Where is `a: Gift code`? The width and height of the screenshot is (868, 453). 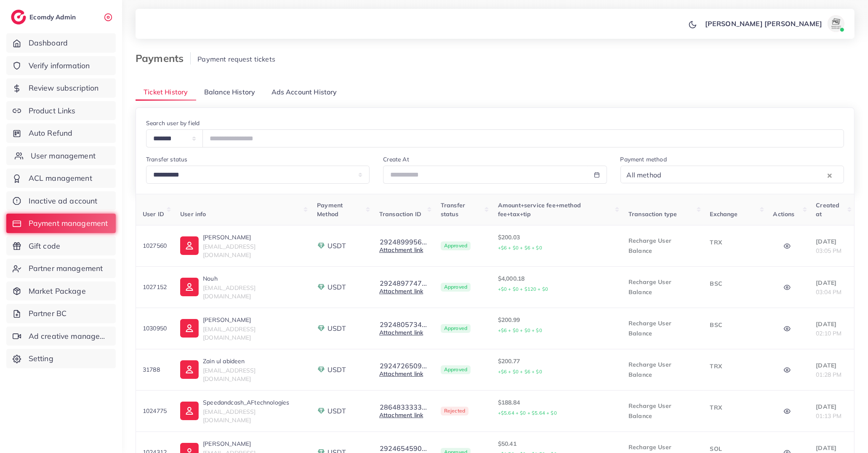
a: Gift code is located at coordinates (61, 246).